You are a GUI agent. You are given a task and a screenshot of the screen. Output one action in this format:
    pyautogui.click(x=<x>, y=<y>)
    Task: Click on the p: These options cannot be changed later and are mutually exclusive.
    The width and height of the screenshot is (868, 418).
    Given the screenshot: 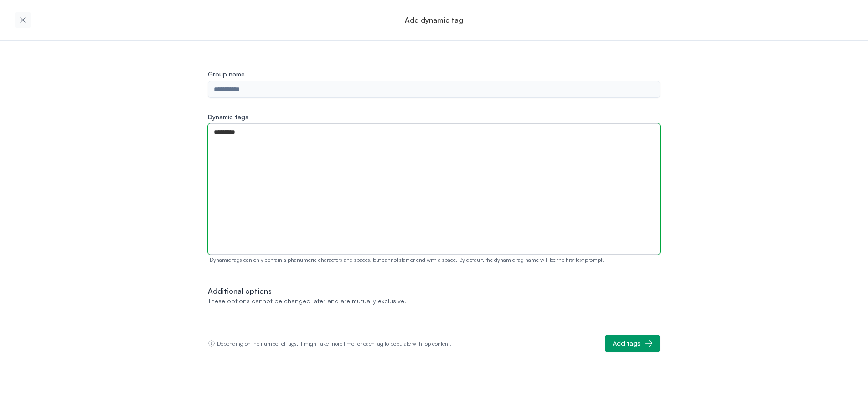 What is the action you would take?
    pyautogui.click(x=434, y=301)
    